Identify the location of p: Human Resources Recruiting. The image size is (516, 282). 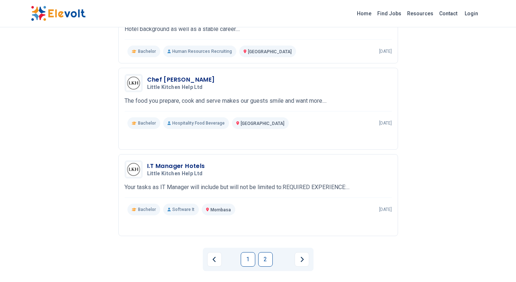
(200, 51).